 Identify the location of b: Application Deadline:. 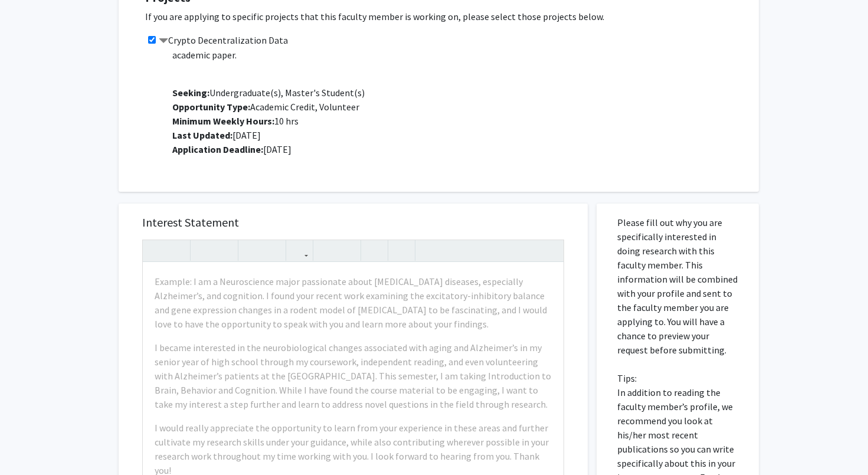
(218, 150).